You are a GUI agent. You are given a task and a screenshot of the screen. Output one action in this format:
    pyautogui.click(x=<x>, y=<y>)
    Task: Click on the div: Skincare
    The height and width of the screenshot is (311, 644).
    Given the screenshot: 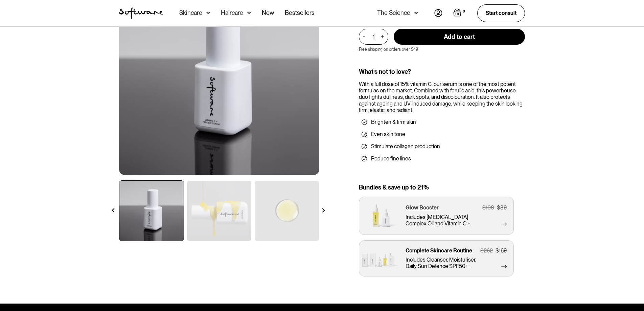 What is the action you would take?
    pyautogui.click(x=191, y=13)
    